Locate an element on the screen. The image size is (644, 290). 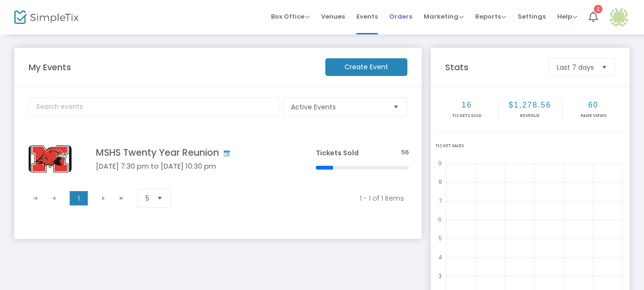
input: Search events is located at coordinates (154, 107).